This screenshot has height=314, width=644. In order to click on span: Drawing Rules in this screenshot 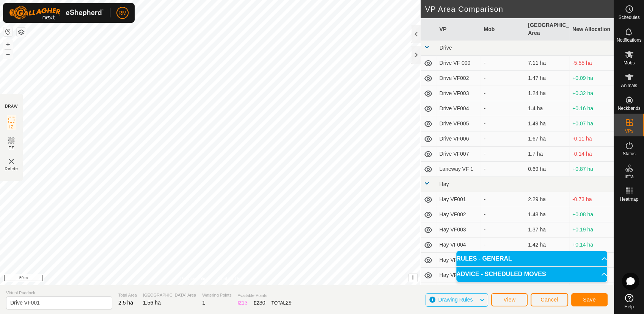, I will do `click(455, 300)`.